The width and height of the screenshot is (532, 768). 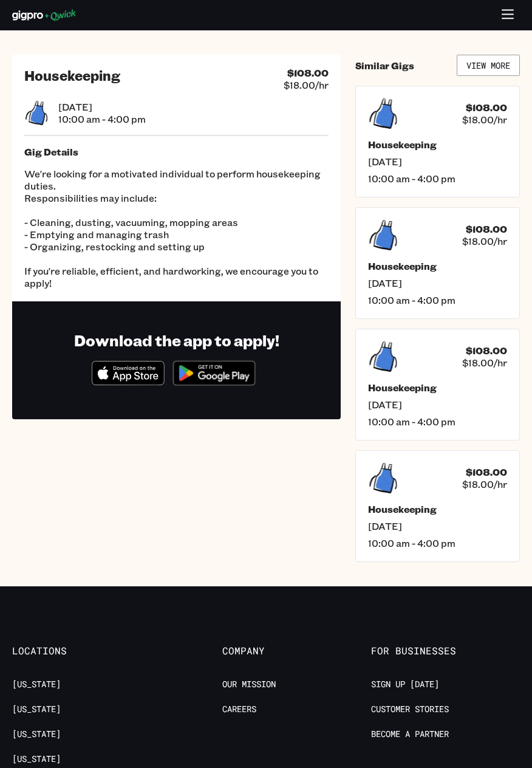 What do you see at coordinates (176, 228) in the screenshot?
I see `p: We're looking for a motivated individual to perform housekeeping duties. Responsibilities may inc...` at bounding box center [176, 228].